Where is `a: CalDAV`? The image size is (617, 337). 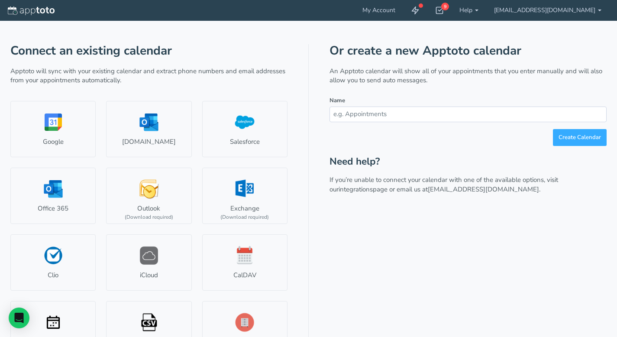 a: CalDAV is located at coordinates (245, 262).